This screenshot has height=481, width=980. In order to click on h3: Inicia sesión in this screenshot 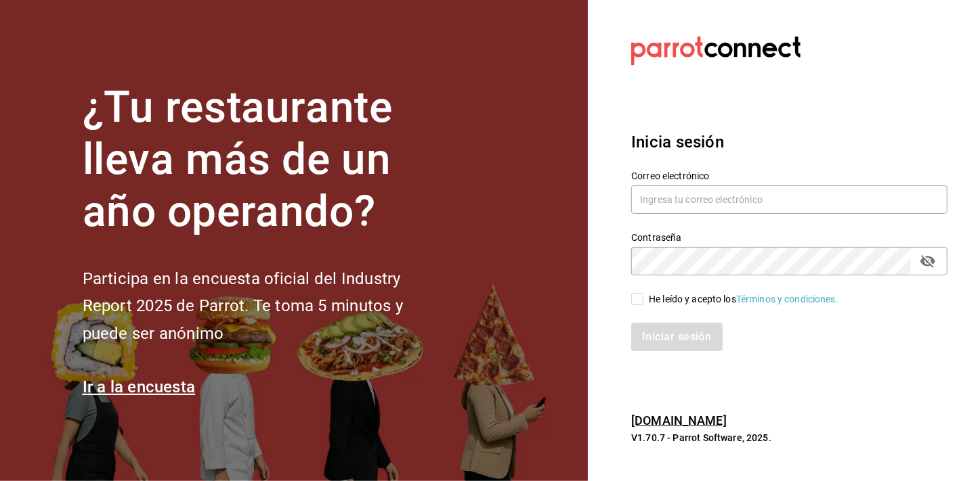, I will do `click(789, 142)`.